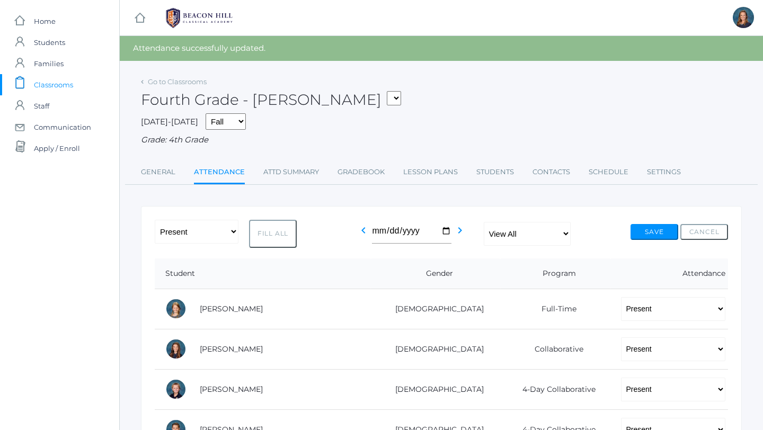 This screenshot has width=763, height=430. I want to click on span: Home, so click(44, 21).